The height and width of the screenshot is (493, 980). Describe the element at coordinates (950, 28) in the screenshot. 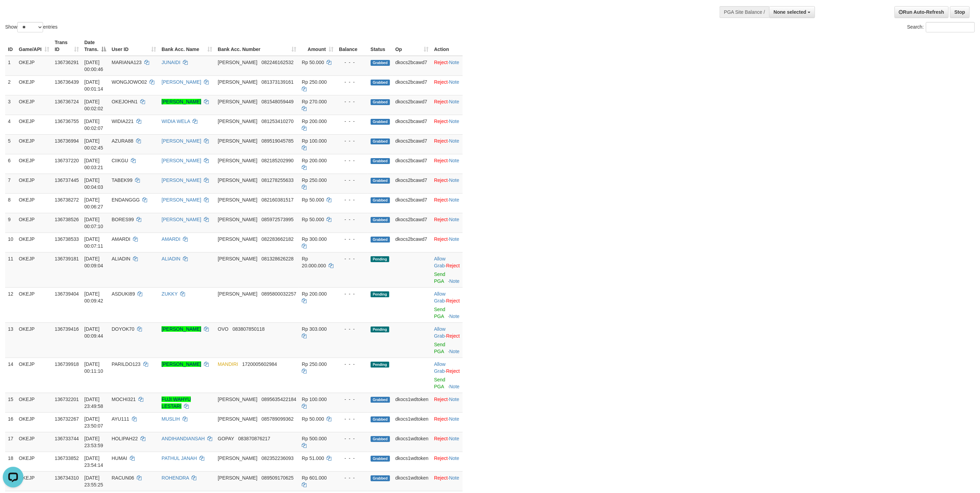

I see `input: Search:` at that location.